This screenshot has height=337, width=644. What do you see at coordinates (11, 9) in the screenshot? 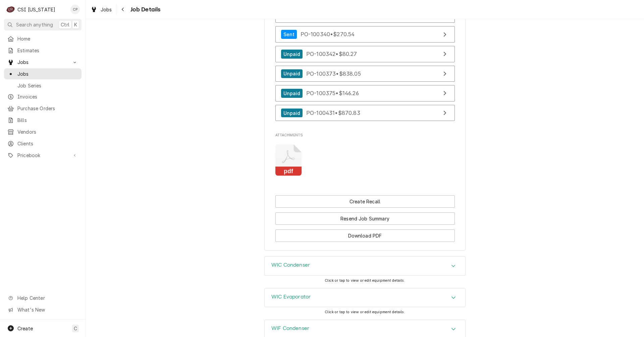
I see `div: CSI Kentucky's Avatar` at bounding box center [11, 9].